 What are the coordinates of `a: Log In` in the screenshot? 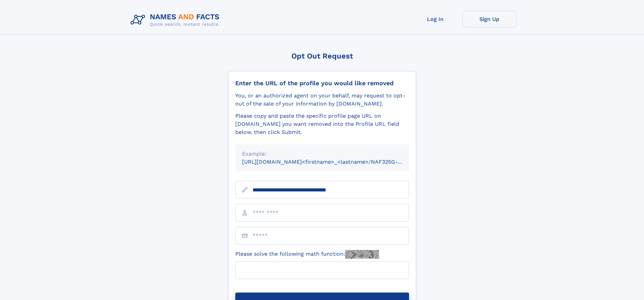 It's located at (436, 19).